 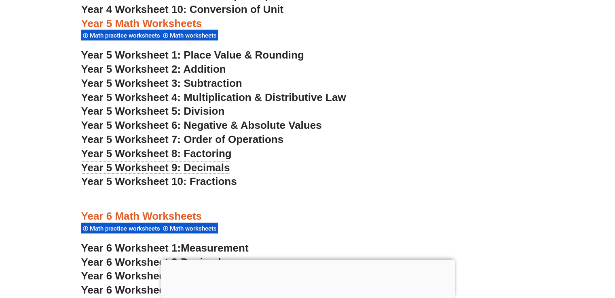 What do you see at coordinates (162, 83) in the screenshot?
I see `a: Year 5 Worksheet 3: Subtraction` at bounding box center [162, 83].